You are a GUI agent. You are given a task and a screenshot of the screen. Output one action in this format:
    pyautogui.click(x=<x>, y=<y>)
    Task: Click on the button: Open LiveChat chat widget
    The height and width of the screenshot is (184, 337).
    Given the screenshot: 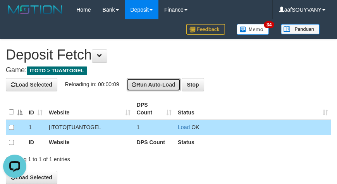 What is the action you would take?
    pyautogui.click(x=15, y=15)
    